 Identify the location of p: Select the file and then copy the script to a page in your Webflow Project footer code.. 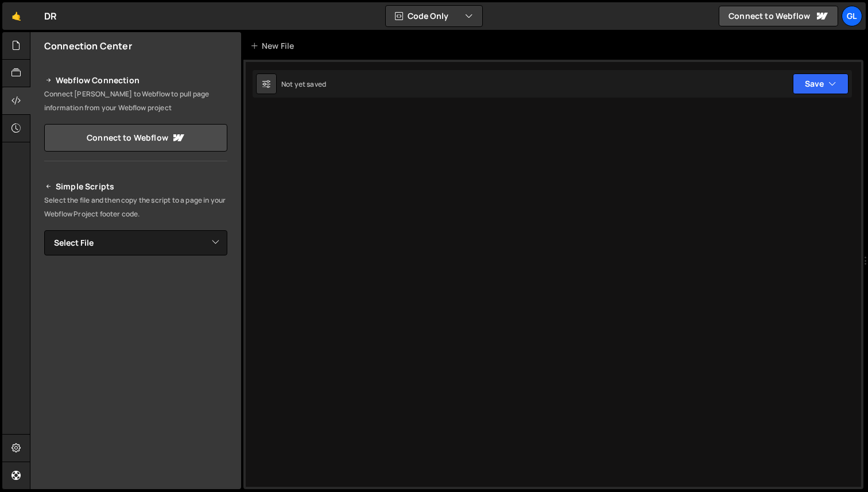
(135, 208).